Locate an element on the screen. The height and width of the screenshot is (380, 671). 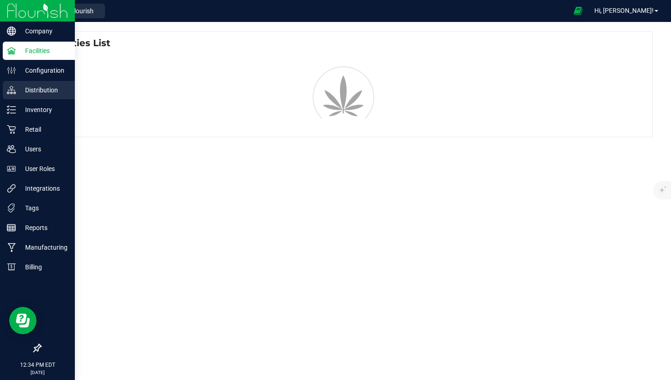
p: Facilities is located at coordinates (43, 51).